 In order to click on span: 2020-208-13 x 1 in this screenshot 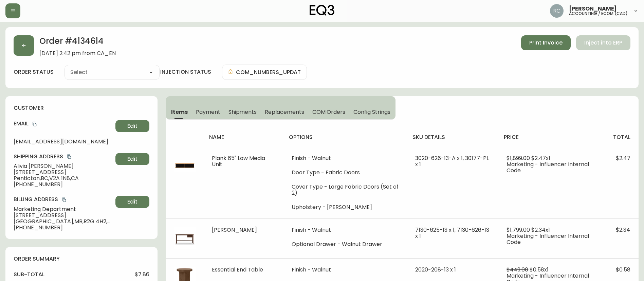, I will do `click(436, 270)`.